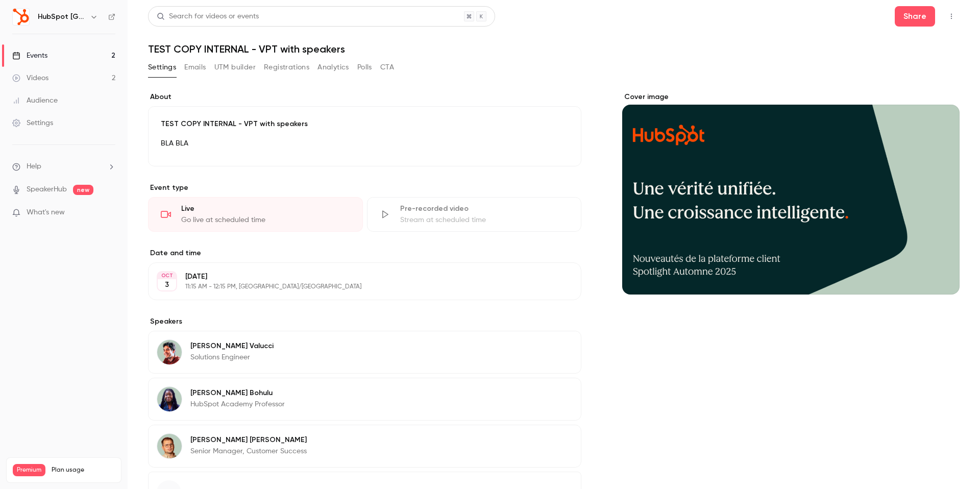 The width and height of the screenshot is (980, 489). What do you see at coordinates (791, 193) in the screenshot?
I see `section: Cover image` at bounding box center [791, 193].